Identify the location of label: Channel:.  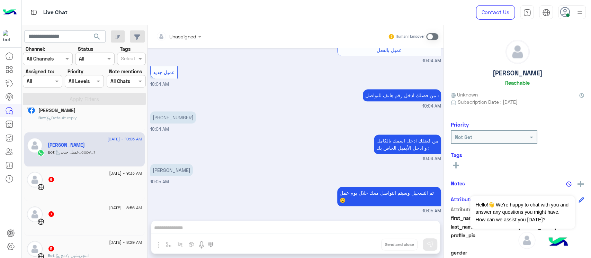
(35, 49).